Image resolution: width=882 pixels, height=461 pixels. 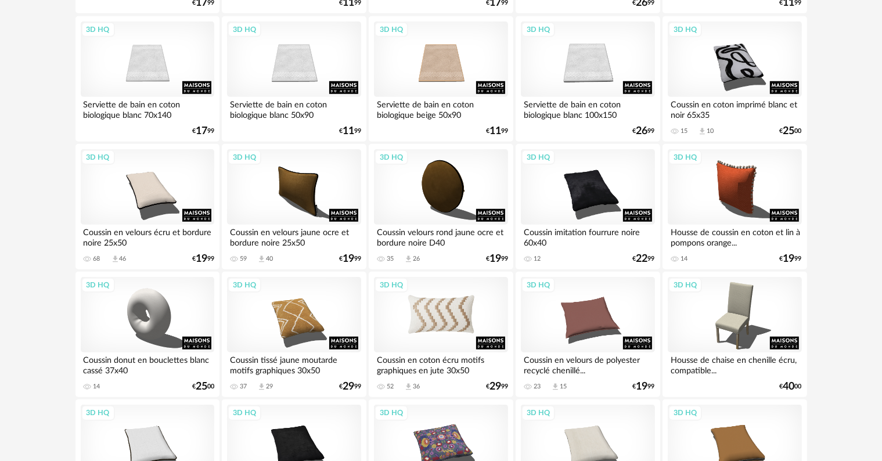 What do you see at coordinates (97, 259) in the screenshot?
I see `div: 68` at bounding box center [97, 259].